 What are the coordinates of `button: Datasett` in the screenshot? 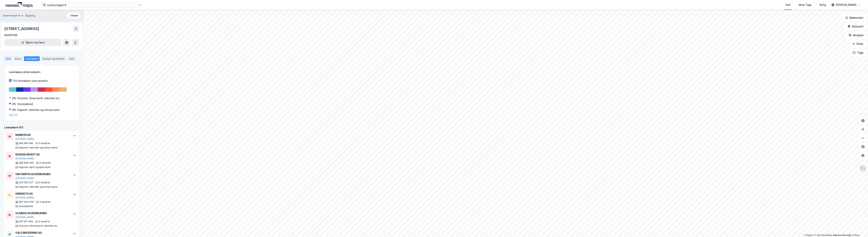 It's located at (855, 27).